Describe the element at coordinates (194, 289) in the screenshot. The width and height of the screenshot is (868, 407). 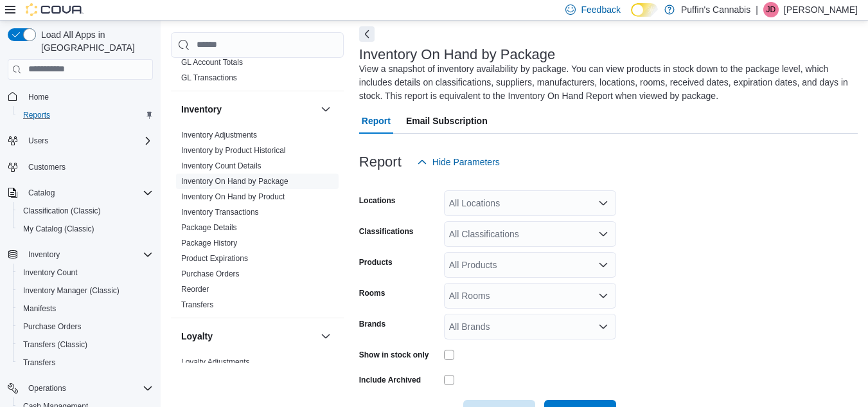
I see `span: Reorder` at that location.